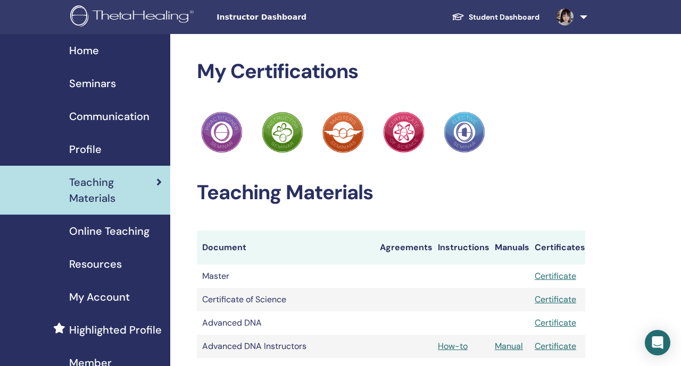 This screenshot has height=366, width=681. Describe the element at coordinates (85, 149) in the screenshot. I see `span: Profile` at that location.